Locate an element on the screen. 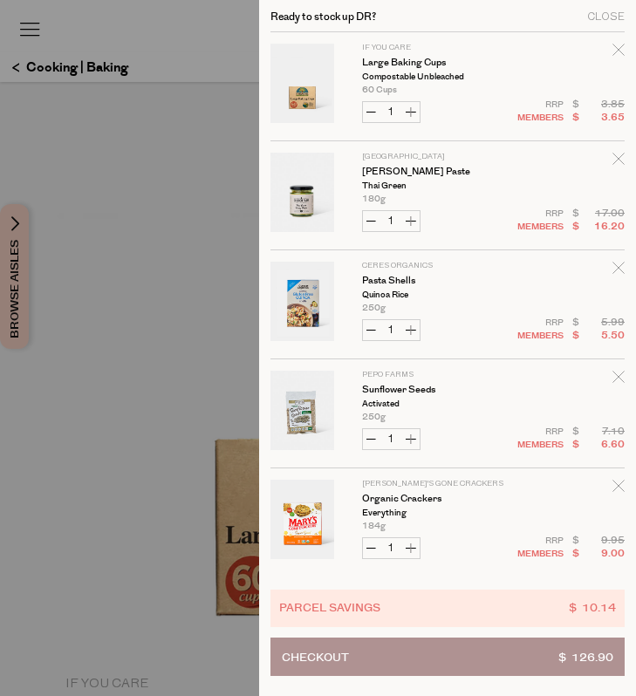 Image resolution: width=636 pixels, height=696 pixels. p: Activated is located at coordinates (429, 404).